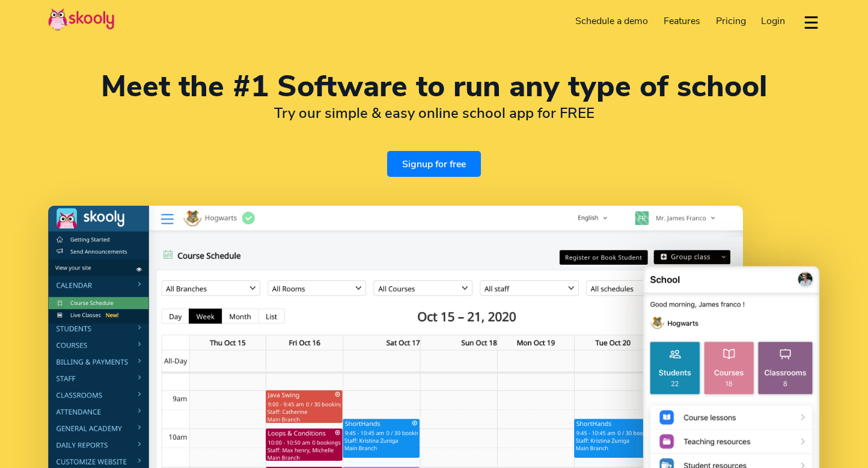 The width and height of the screenshot is (868, 468). I want to click on h2: Try our simple & easy online school app for FREE, so click(434, 113).